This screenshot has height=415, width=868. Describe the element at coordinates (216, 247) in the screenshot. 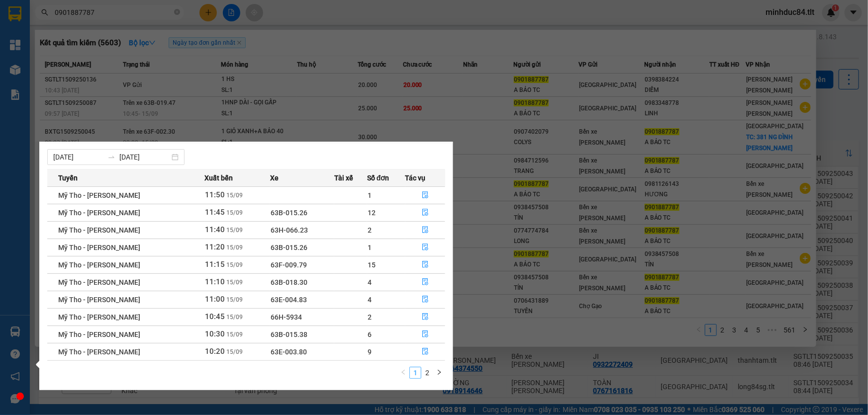

I see `span: 11:20` at that location.